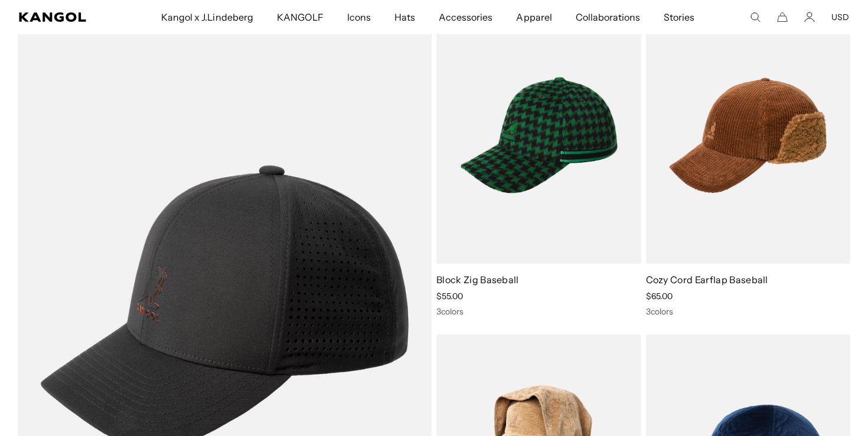  Describe the element at coordinates (809, 17) in the screenshot. I see `a: Account` at that location.